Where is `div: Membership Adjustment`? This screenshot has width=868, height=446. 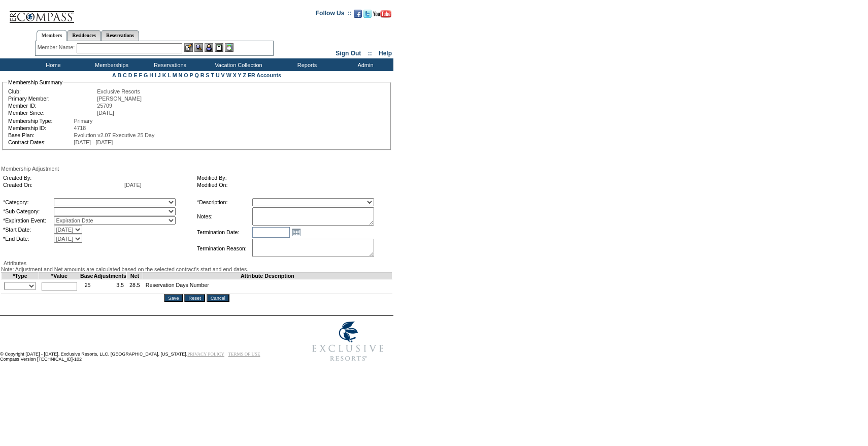 div: Membership Adjustment is located at coordinates (196, 168).